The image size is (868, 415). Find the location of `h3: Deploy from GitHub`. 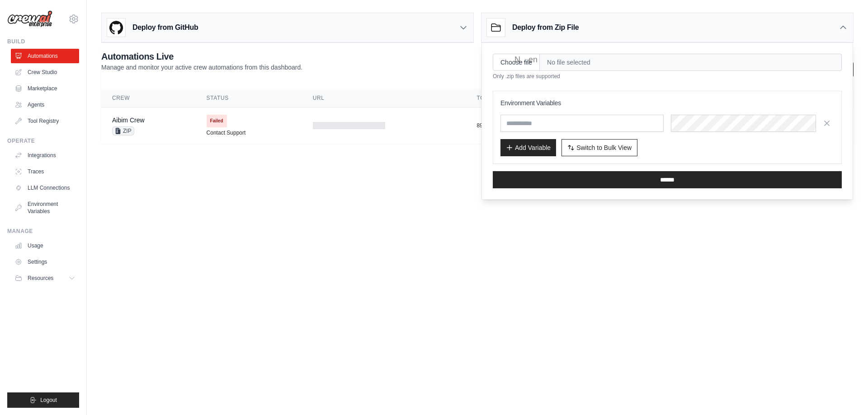

h3: Deploy from GitHub is located at coordinates (165, 27).